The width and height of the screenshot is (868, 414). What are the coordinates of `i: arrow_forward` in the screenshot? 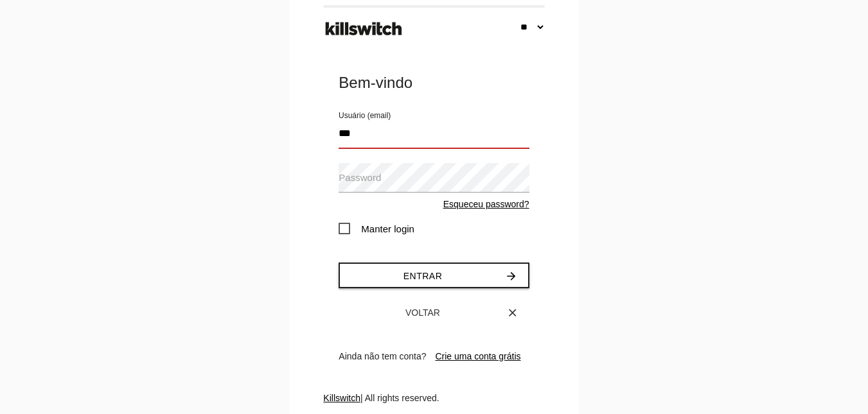 It's located at (512, 276).